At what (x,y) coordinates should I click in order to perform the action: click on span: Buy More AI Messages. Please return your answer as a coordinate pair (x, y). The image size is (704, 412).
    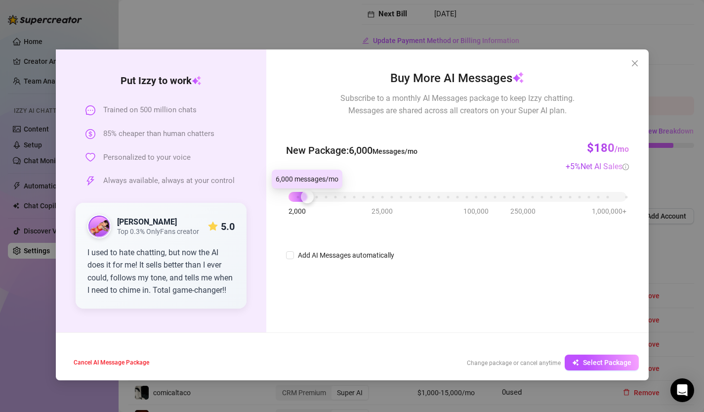
    Looking at the image, I should click on (457, 79).